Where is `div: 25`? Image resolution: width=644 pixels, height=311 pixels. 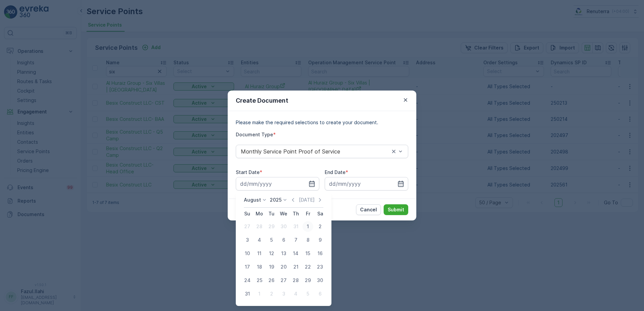 div: 25 is located at coordinates (260, 280).